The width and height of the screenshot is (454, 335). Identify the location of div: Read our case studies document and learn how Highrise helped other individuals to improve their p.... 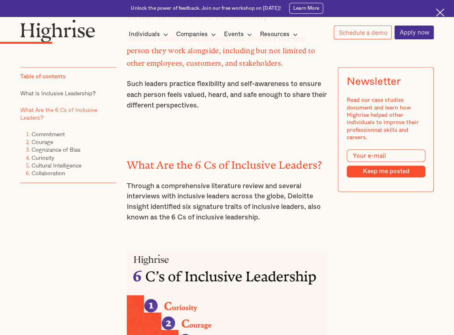
(386, 119).